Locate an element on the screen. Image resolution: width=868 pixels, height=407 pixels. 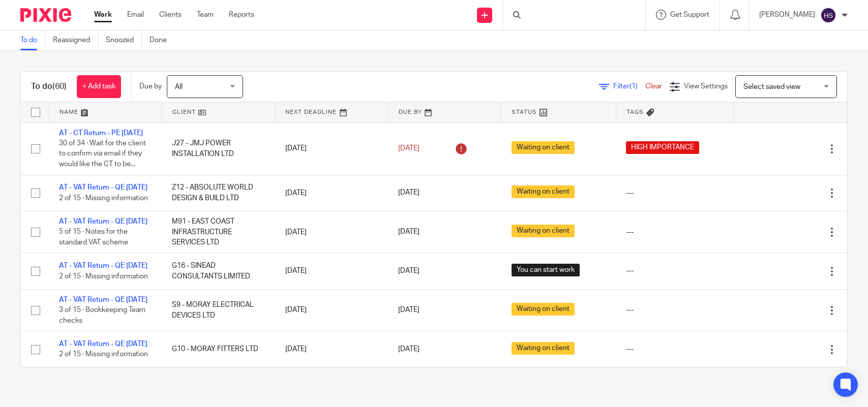
img: Pixie is located at coordinates (46, 14).